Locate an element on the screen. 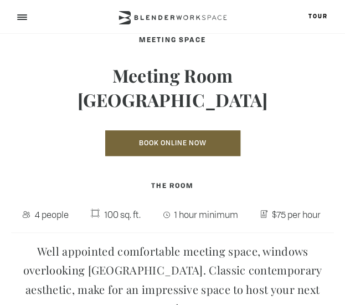 The width and height of the screenshot is (345, 305). div: Chat Widget is located at coordinates (246, 234).